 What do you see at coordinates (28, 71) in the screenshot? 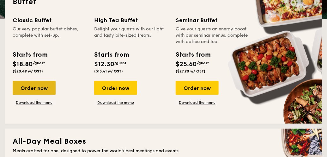
I see `span: ($20.49 w/ GST)` at bounding box center [28, 71].